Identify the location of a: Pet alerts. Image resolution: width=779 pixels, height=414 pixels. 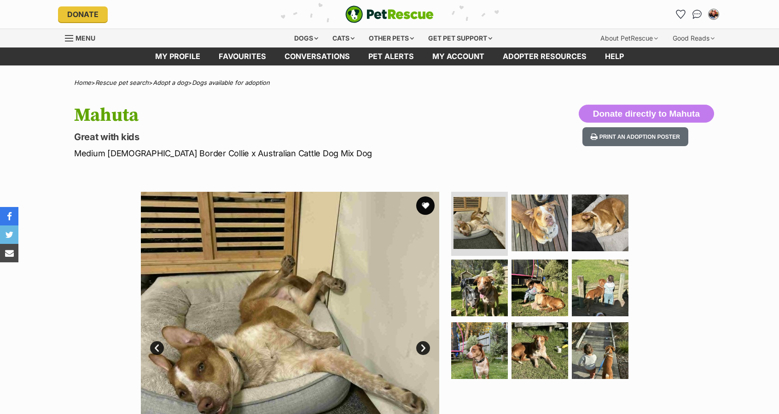
(391, 56).